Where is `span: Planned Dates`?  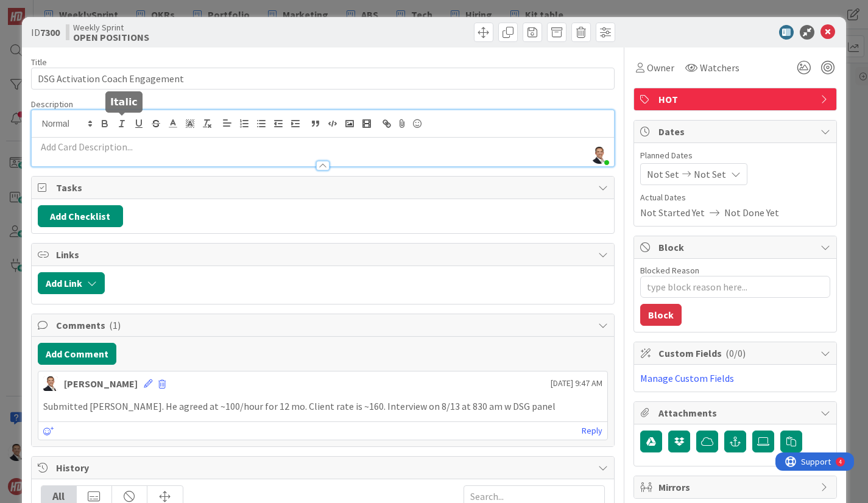
span: Planned Dates is located at coordinates (736, 155).